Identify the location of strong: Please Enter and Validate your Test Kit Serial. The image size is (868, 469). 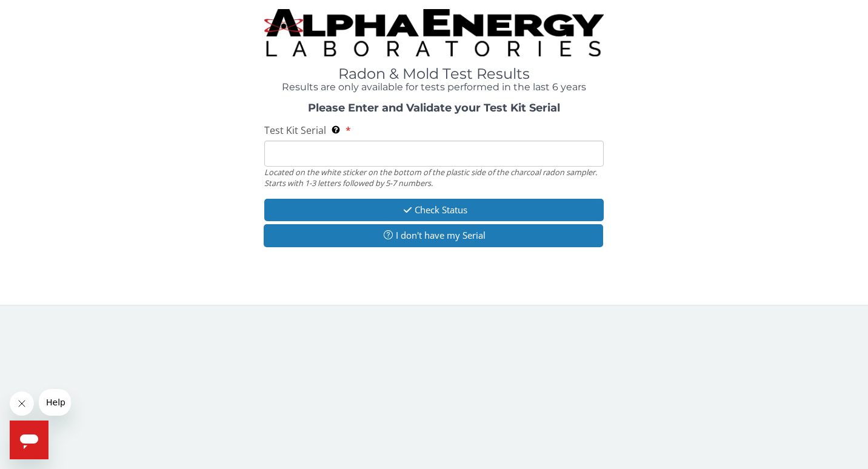
(434, 108).